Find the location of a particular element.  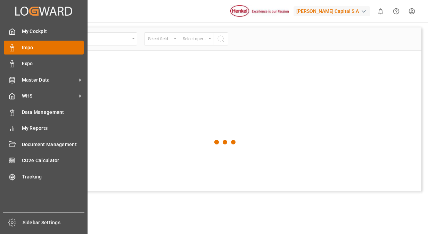

a: Document Management is located at coordinates (44, 144).